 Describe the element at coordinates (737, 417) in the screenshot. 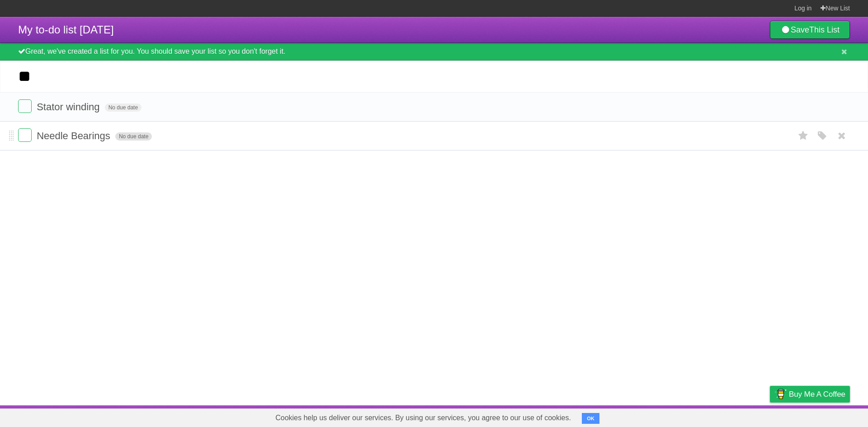

I see `a: Terms` at that location.